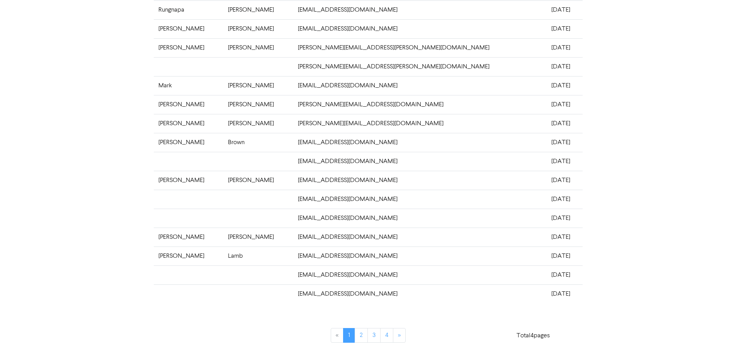 Image resolution: width=736 pixels, height=352 pixels. Describe the element at coordinates (533, 336) in the screenshot. I see `p: Total 4 pages` at that location.